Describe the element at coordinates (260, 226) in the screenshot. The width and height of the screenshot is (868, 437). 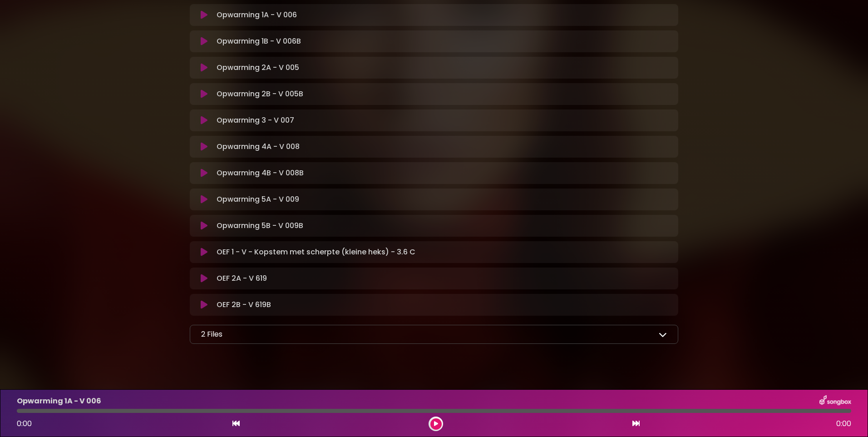
I see `p: Opwarming 5B - V 009B` at that location.